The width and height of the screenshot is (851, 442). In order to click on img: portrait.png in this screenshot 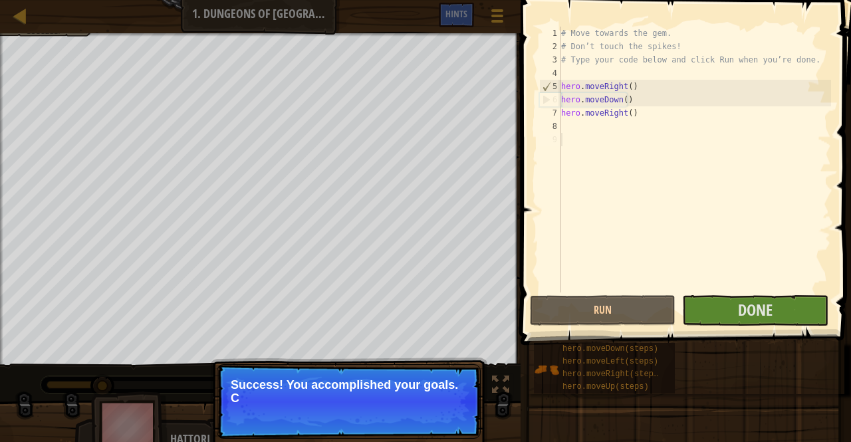, I will do `click(547, 370)`.